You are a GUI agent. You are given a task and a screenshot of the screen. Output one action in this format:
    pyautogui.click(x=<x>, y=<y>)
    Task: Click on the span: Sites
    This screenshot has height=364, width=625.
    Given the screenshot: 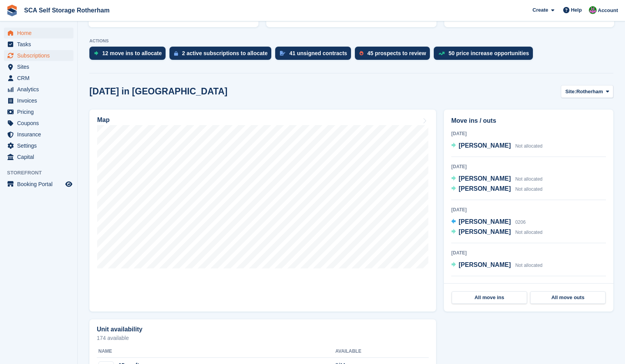 What is the action you would take?
    pyautogui.click(x=40, y=67)
    